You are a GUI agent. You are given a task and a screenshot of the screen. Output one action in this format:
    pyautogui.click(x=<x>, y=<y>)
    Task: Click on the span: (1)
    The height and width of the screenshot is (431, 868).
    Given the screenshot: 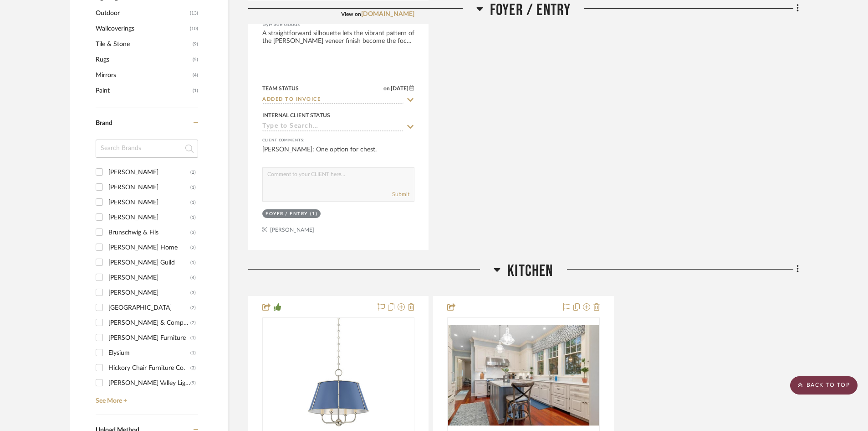 What is the action you would take?
    pyautogui.click(x=195, y=91)
    